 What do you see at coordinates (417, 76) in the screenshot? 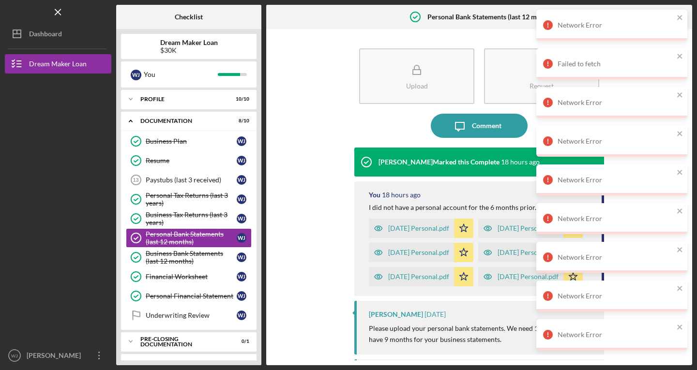
I see `button: Upload` at bounding box center [417, 76].